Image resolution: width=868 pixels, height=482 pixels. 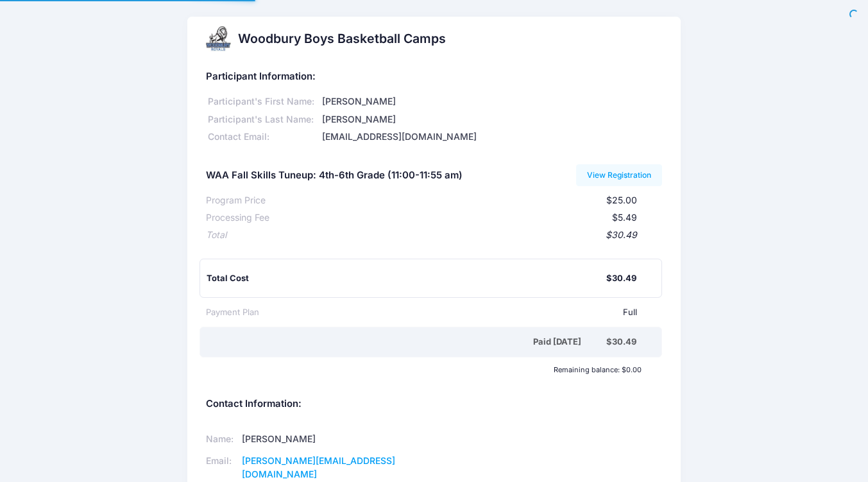 I want to click on td: Name:, so click(x=222, y=440).